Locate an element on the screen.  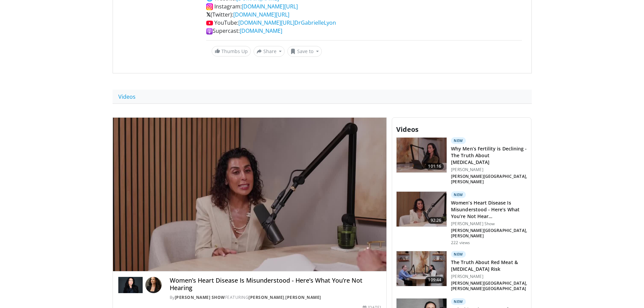
a: Videos is located at coordinates (127, 97).